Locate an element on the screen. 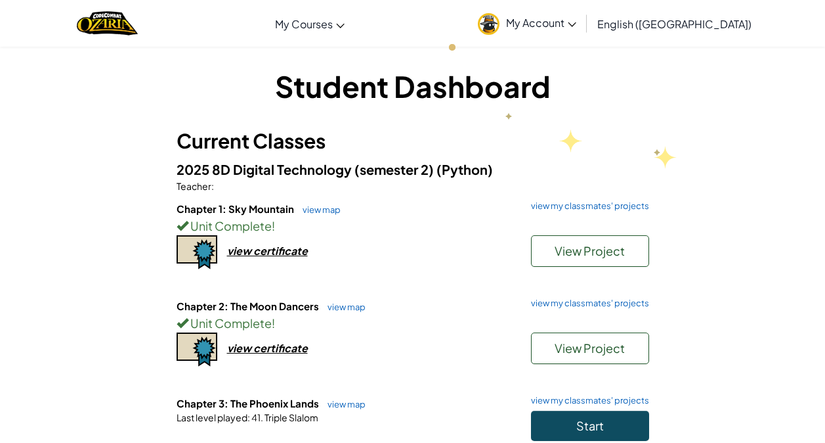 The width and height of the screenshot is (825, 443). h1: Student Dashboard is located at coordinates (413, 86).